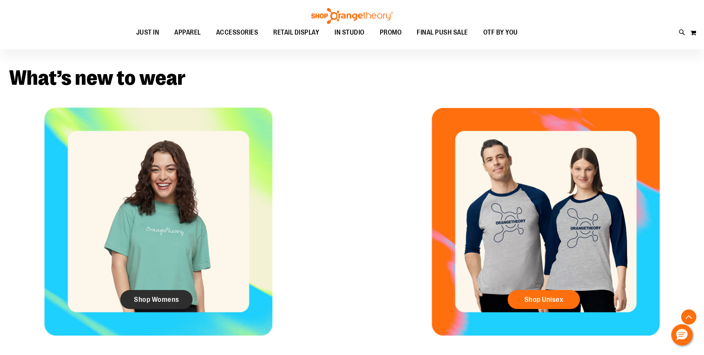 Image resolution: width=704 pixels, height=355 pixels. I want to click on a: JUST IN, so click(148, 33).